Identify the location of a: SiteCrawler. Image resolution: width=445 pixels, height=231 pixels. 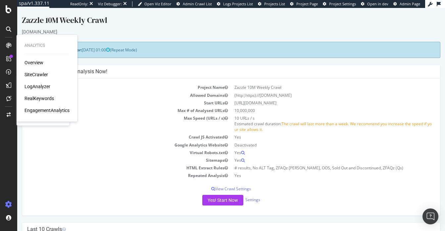
(36, 74).